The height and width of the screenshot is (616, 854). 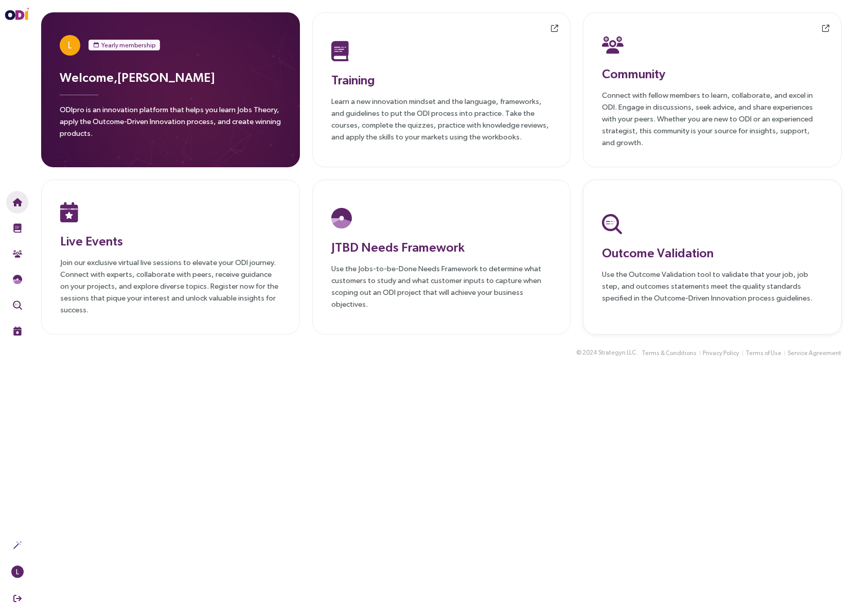 I want to click on button: Terms of Use, so click(x=763, y=353).